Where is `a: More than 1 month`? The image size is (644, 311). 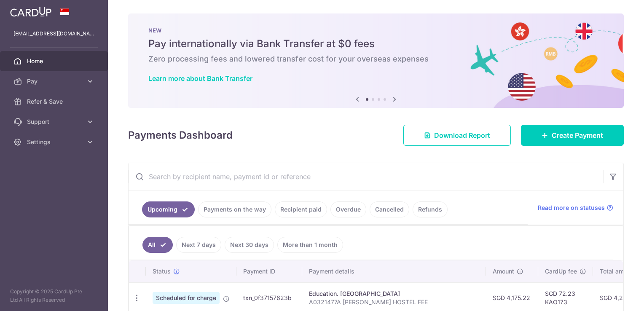 a: More than 1 month is located at coordinates (310, 245).